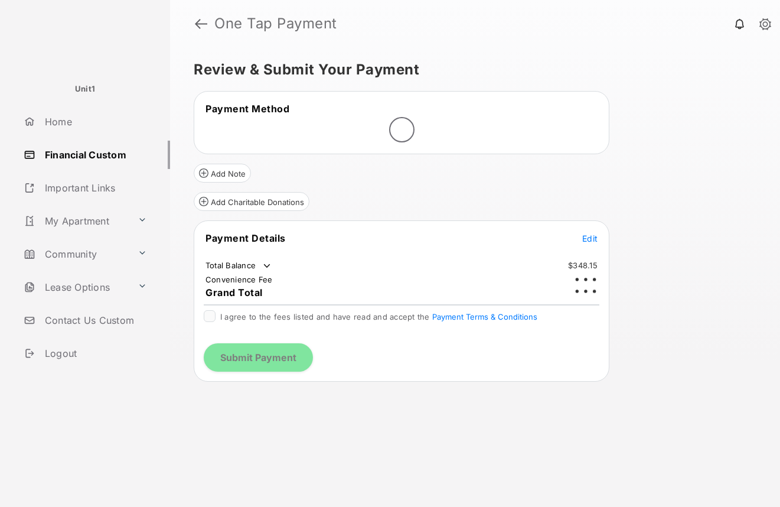 The width and height of the screenshot is (780, 507). Describe the element at coordinates (239, 279) in the screenshot. I see `td: Convenience Fee` at that location.